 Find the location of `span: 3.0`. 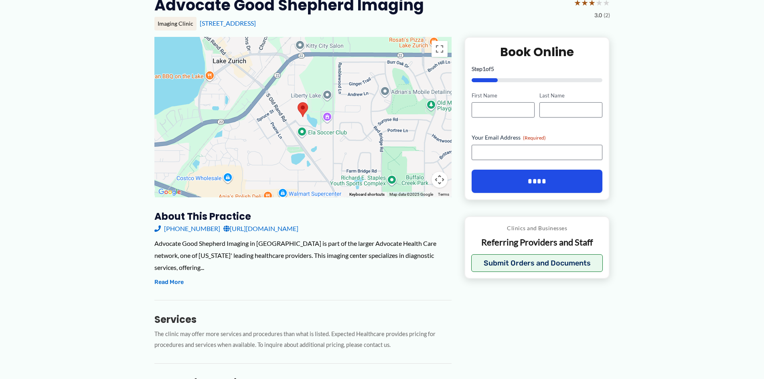

span: 3.0 is located at coordinates (598, 15).